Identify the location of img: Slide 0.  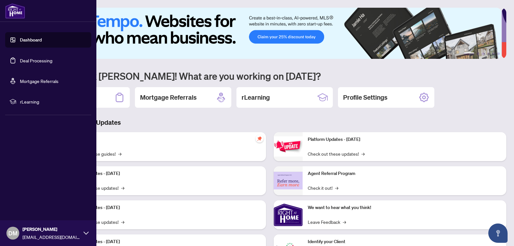
(267, 33).